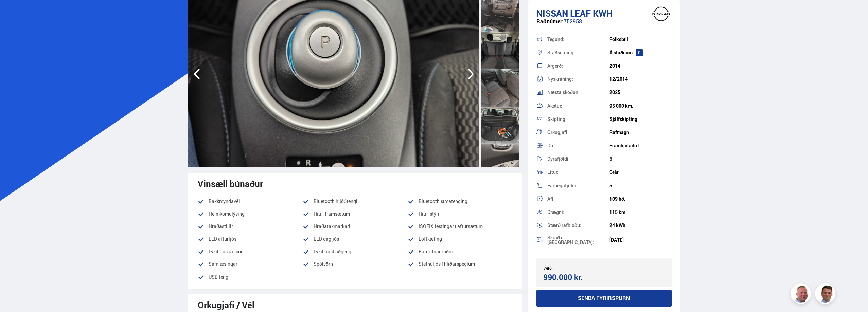 Image resolution: width=868 pixels, height=312 pixels. I want to click on div: Næsta skoðun:, so click(578, 92).